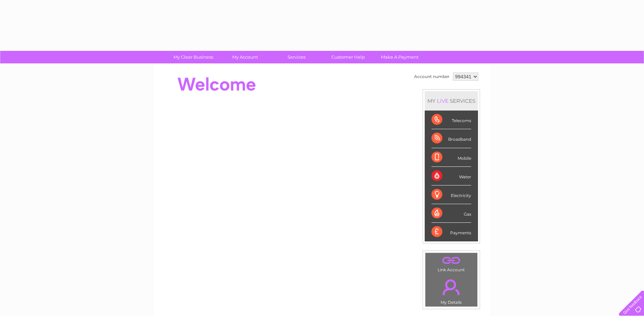 This screenshot has width=644, height=316. I want to click on div: Gas, so click(451, 214).